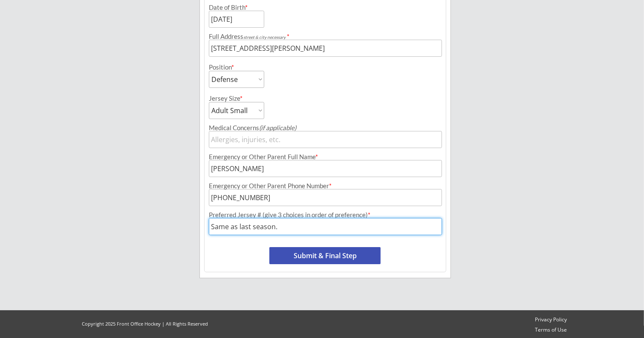 The height and width of the screenshot is (338, 644). Describe the element at coordinates (551, 330) in the screenshot. I see `div: Terms of Use` at that location.